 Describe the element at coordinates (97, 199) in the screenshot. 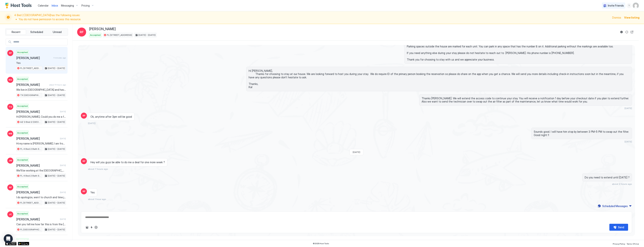

I see `span: about 1 hour ago` at that location.